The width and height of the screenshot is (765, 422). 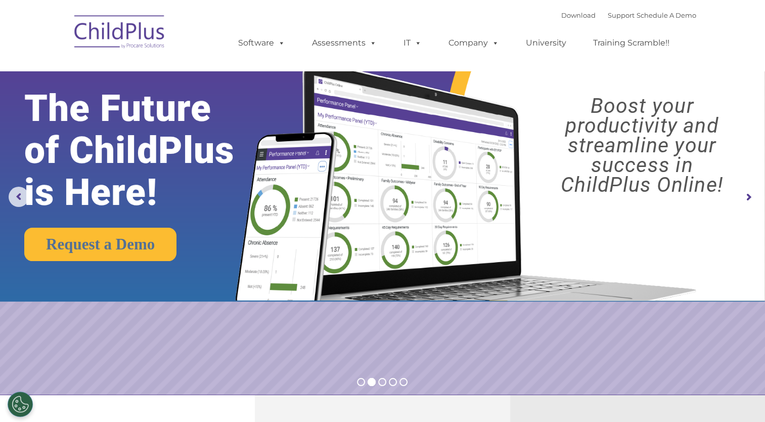 What do you see at coordinates (578, 15) in the screenshot?
I see `a: Download` at bounding box center [578, 15].